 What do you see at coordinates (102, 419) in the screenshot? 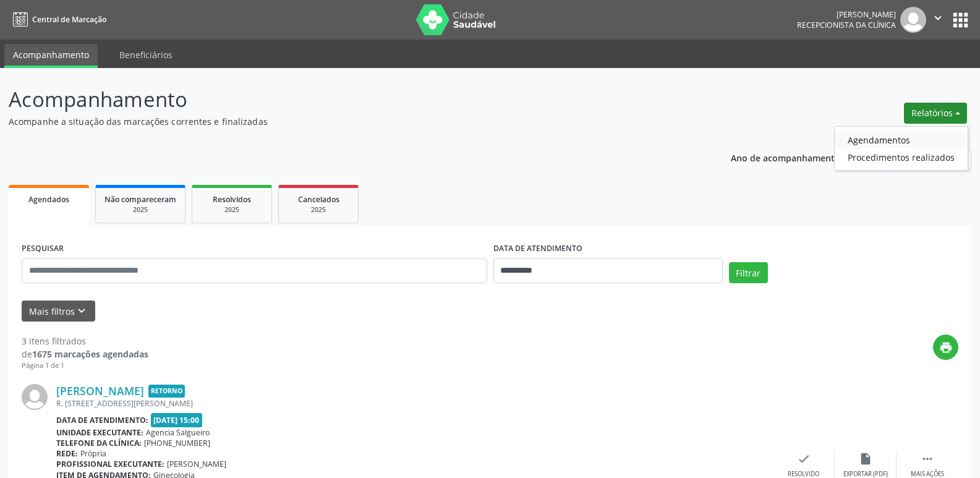
I see `b: Data de atendimento:` at bounding box center [102, 419].